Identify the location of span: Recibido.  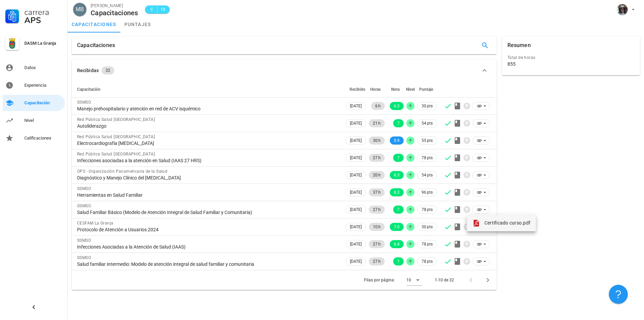
(357, 89).